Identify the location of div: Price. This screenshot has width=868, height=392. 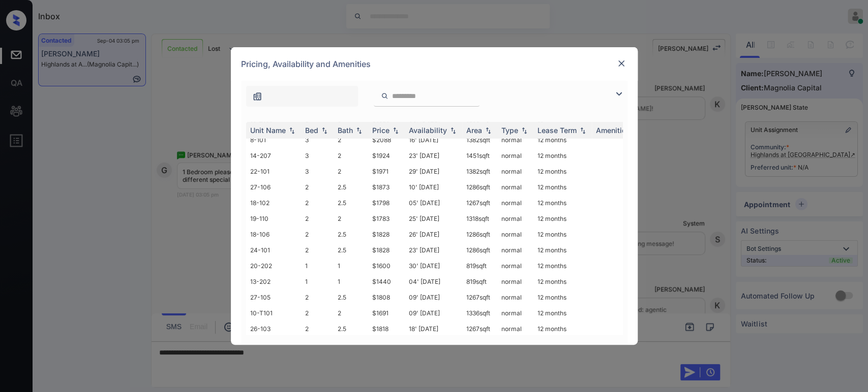
(381, 130).